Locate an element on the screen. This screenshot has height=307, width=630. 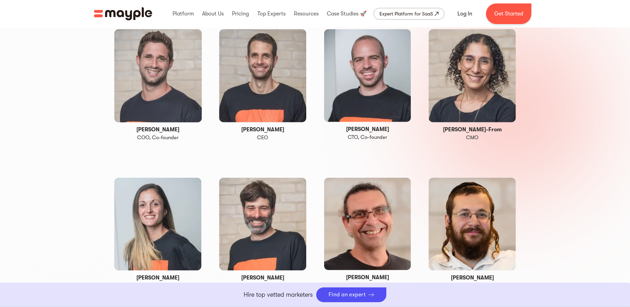
a: home is located at coordinates (123, 14).